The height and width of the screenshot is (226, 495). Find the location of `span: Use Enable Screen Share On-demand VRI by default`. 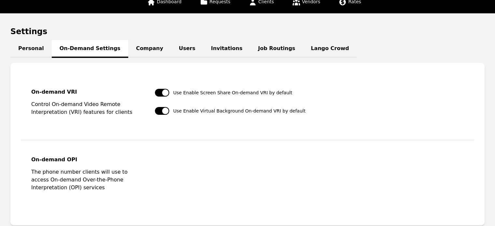

span: Use Enable Screen Share On-demand VRI by default is located at coordinates (233, 93).